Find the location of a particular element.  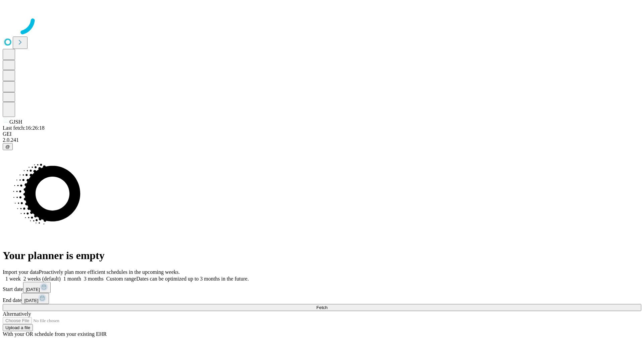

span: With your OR schedule from your existing EHR is located at coordinates (55, 334).